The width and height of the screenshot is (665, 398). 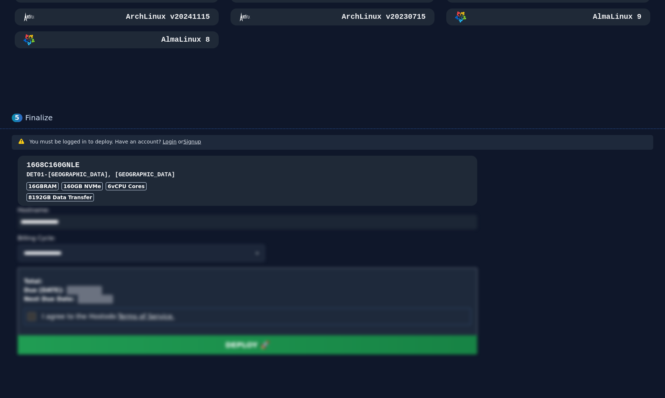 I want to click on button: ArchLinux v20241115ArchLinux v20241115, so click(x=117, y=17).